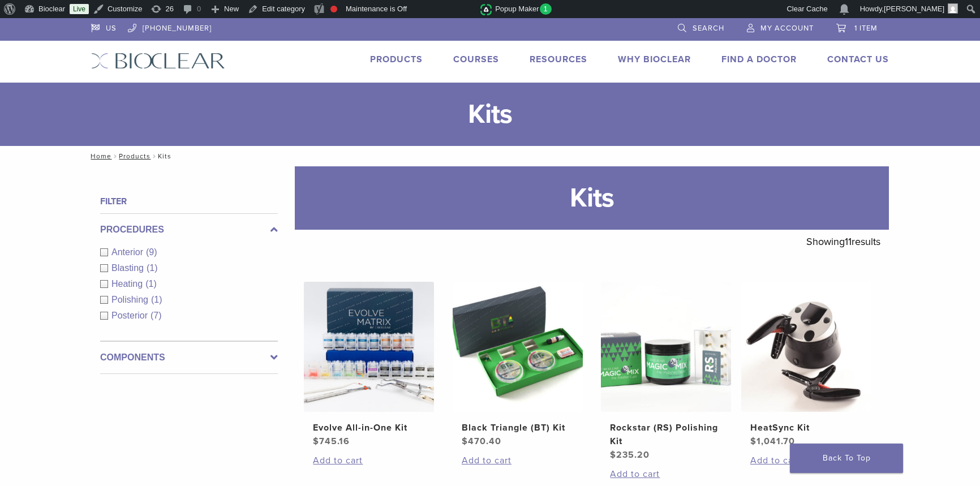 Image resolution: width=980 pixels, height=486 pixels. Describe the element at coordinates (189, 201) in the screenshot. I see `h4: Filter` at that location.